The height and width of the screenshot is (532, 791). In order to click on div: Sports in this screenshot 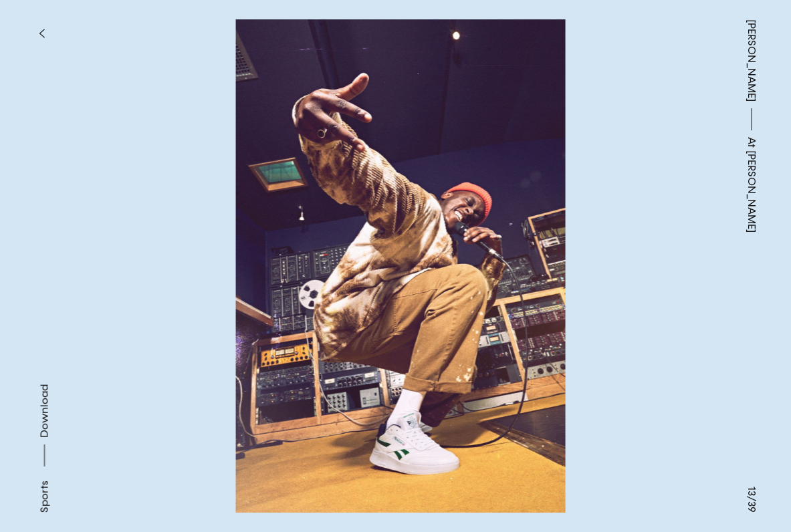, I will do `click(45, 496)`.